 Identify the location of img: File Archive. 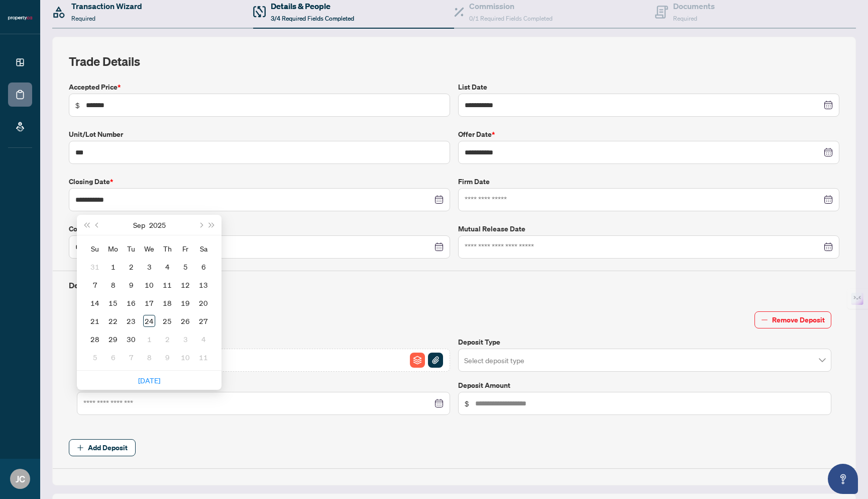
(417, 360).